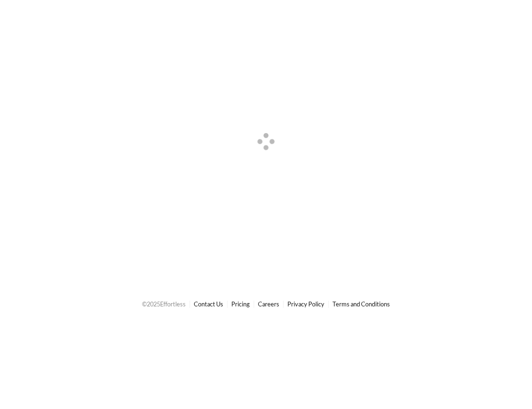  What do you see at coordinates (209, 304) in the screenshot?
I see `a: Contact Us` at bounding box center [209, 304].